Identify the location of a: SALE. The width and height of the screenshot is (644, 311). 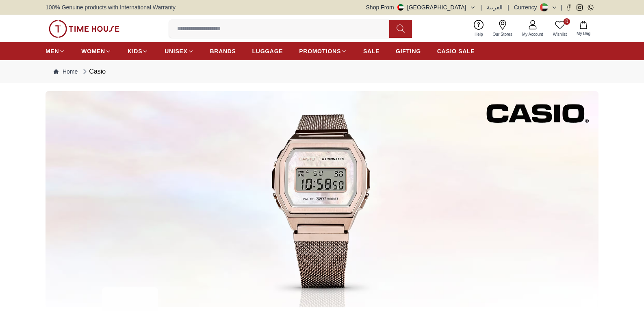
(371, 51).